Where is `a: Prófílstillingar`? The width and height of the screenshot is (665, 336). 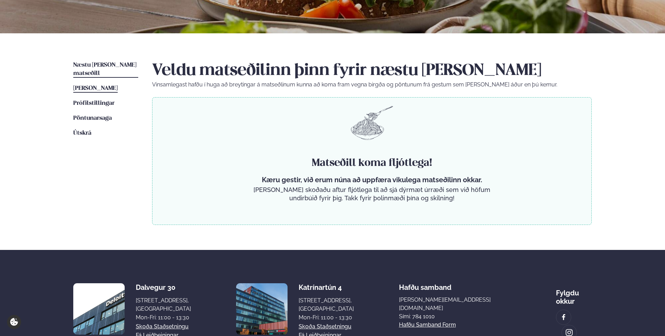
a: Prófílstillingar is located at coordinates (94, 104).